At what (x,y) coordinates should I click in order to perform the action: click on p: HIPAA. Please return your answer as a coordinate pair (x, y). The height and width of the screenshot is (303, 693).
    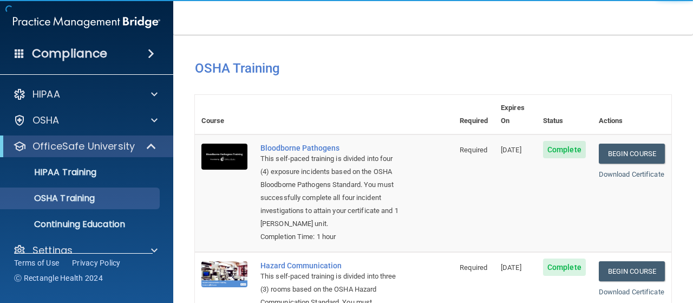
    Looking at the image, I should click on (46, 94).